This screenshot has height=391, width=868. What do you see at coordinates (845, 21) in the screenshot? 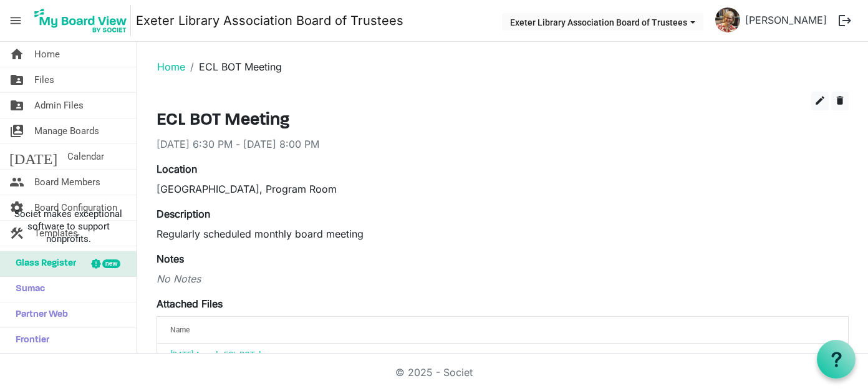
I see `button: logout` at bounding box center [845, 21].